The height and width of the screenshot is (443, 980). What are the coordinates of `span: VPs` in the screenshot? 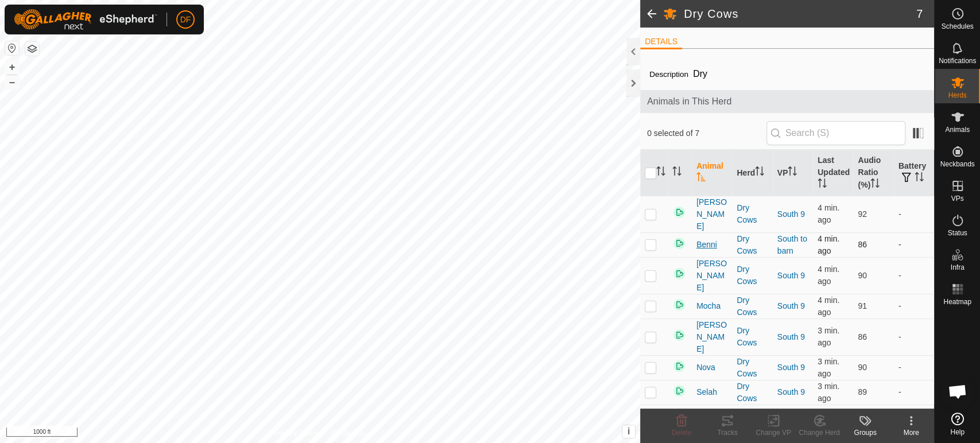 It's located at (957, 199).